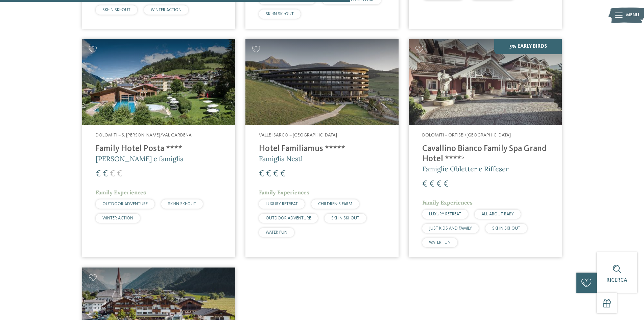 The height and width of the screenshot is (320, 644). Describe the element at coordinates (497, 214) in the screenshot. I see `span: ALL ABOUT BABY` at that location.